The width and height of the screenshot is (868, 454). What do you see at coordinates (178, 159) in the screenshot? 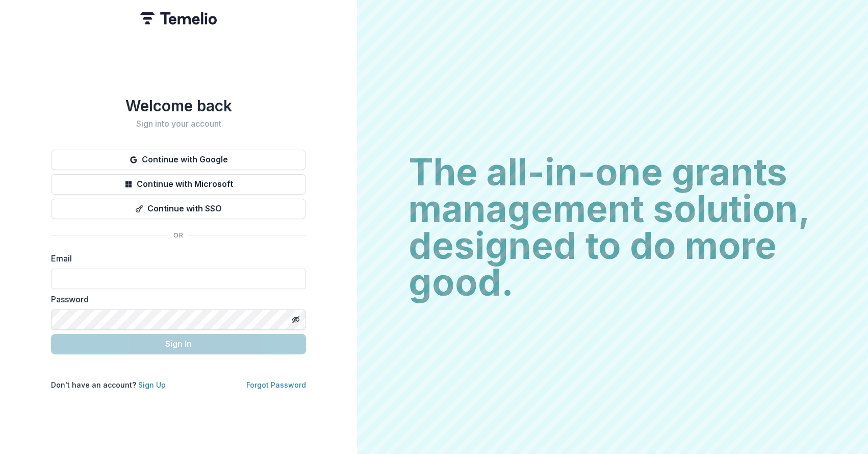
I see `button: Continue with Google` at bounding box center [178, 159].